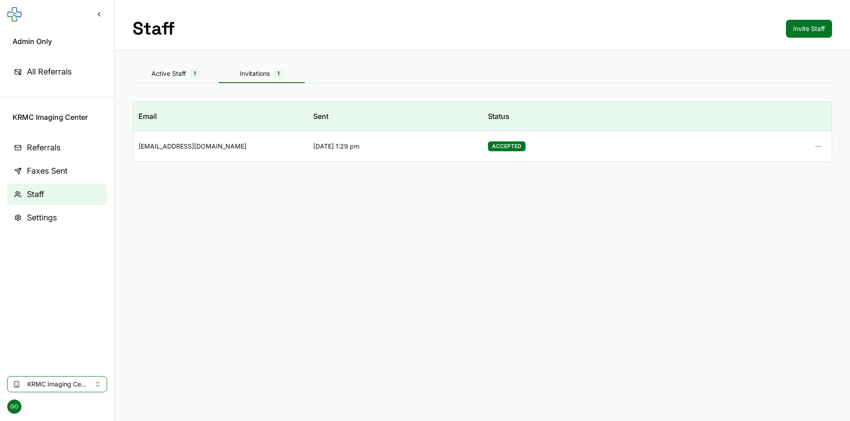 The image size is (850, 421). What do you see at coordinates (57, 171) in the screenshot?
I see `a: Faxes Sent` at bounding box center [57, 171].